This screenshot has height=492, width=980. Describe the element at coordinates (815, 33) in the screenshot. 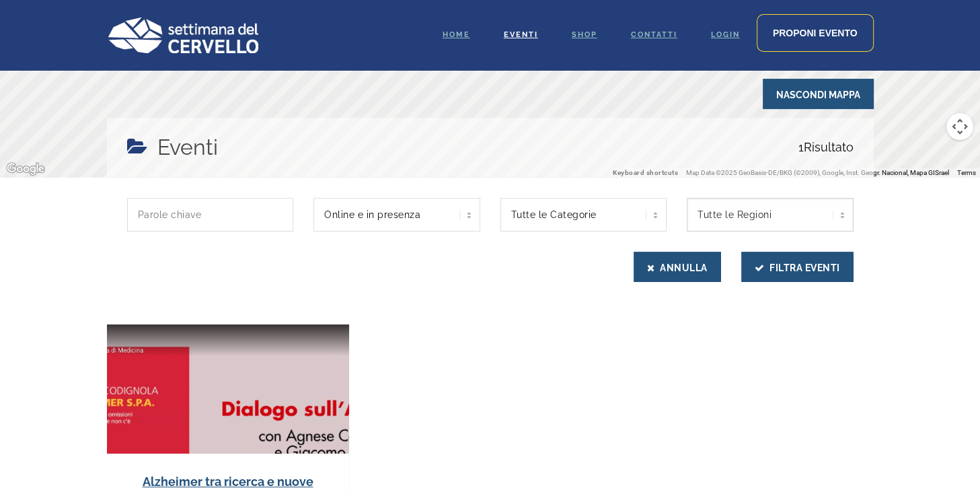

I see `a: Proponi evento` at that location.